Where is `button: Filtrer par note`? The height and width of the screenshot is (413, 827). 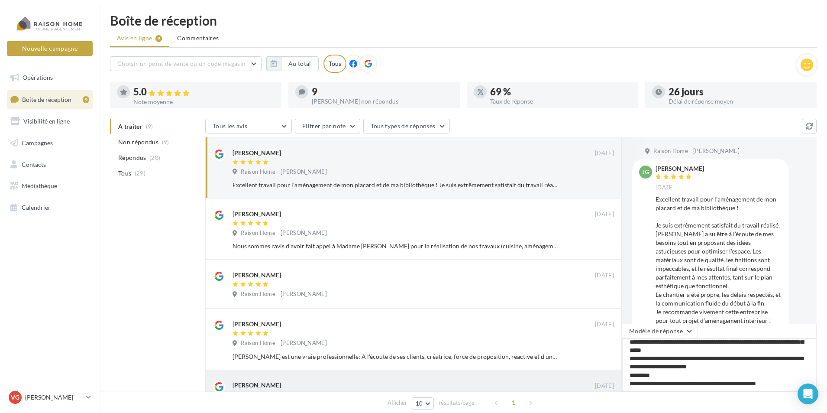
button: Filtrer par note is located at coordinates (327, 126).